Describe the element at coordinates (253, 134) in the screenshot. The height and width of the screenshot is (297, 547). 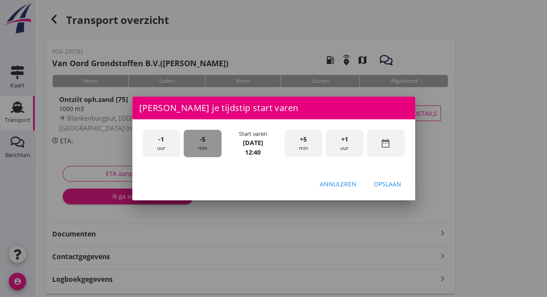
I see `div: Start varen` at that location.